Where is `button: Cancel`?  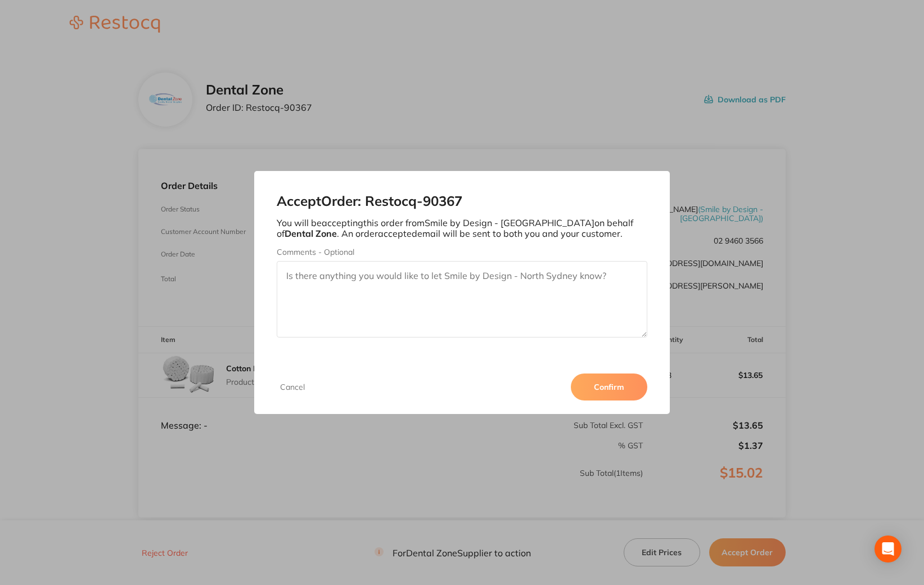 button: Cancel is located at coordinates (292, 387).